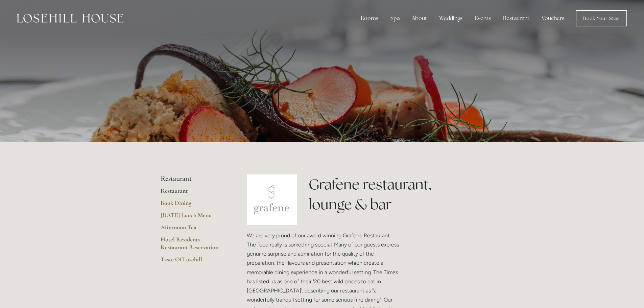 The height and width of the screenshot is (308, 644). I want to click on div: Events, so click(483, 18).